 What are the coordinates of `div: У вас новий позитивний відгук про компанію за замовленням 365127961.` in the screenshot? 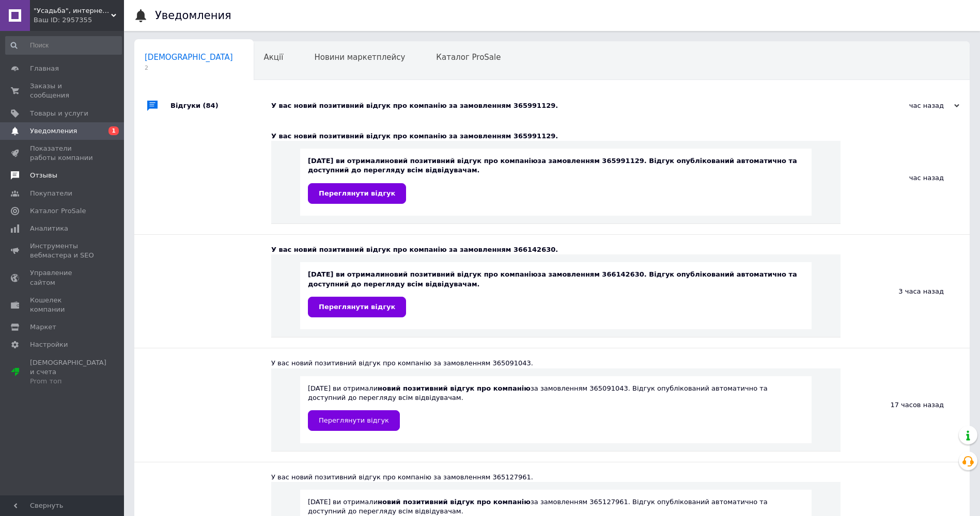 It's located at (555, 478).